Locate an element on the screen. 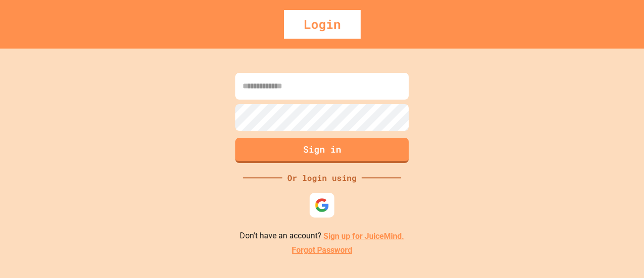  img: google-icon.svg is located at coordinates (322, 205).